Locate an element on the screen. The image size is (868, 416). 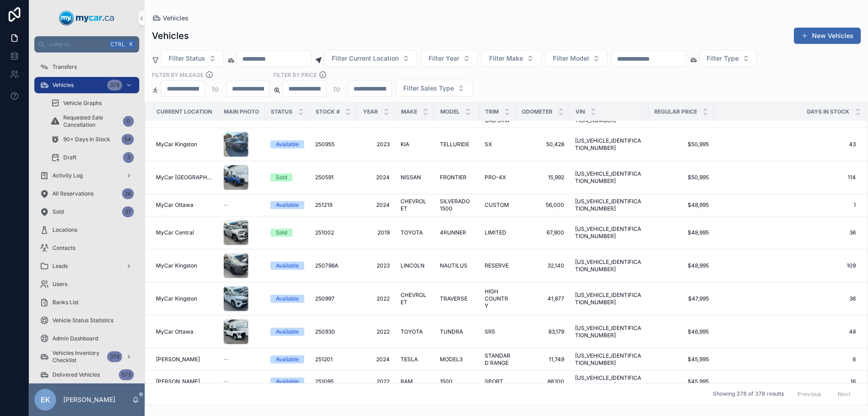
span: Users is located at coordinates (60, 284).